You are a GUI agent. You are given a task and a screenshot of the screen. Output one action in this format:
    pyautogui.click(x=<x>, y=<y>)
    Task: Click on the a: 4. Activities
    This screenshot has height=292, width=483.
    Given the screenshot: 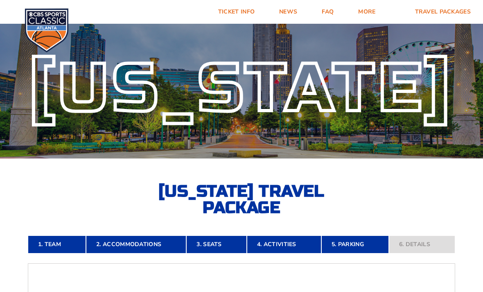 What is the action you would take?
    pyautogui.click(x=284, y=245)
    